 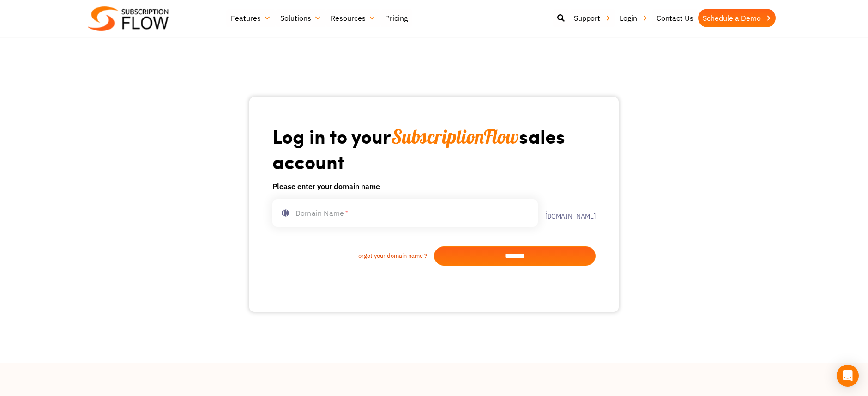 I want to click on a: Support, so click(x=592, y=18).